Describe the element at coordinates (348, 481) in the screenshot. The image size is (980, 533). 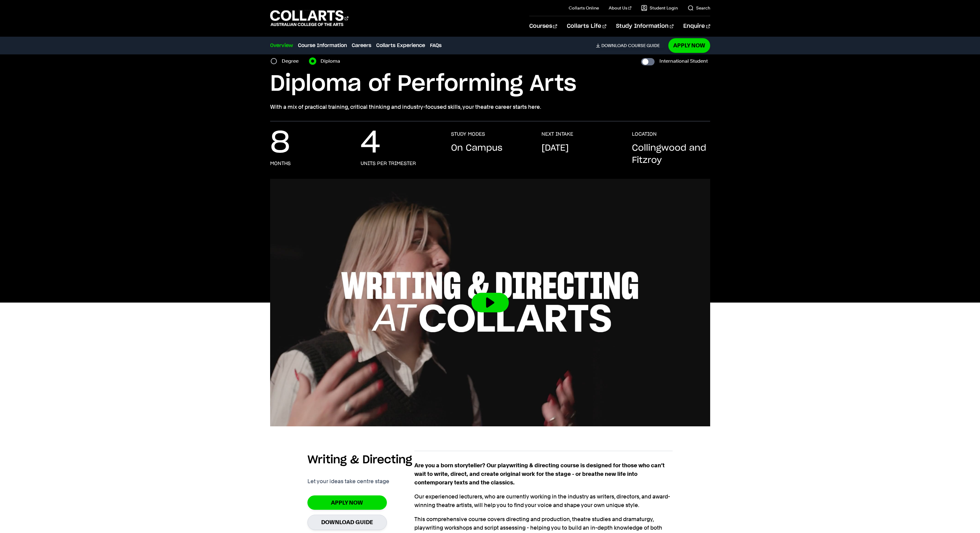
I see `p: Let your ideas take centre stage` at that location.